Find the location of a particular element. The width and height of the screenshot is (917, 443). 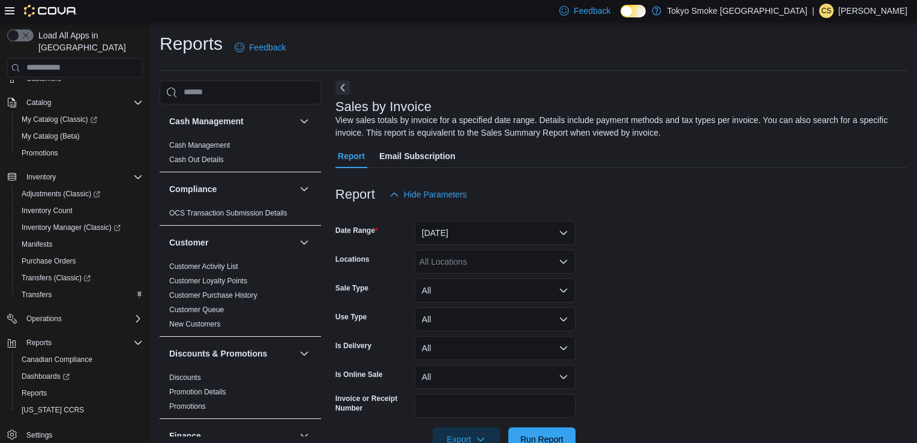

div: Customer is located at coordinates (240, 298).